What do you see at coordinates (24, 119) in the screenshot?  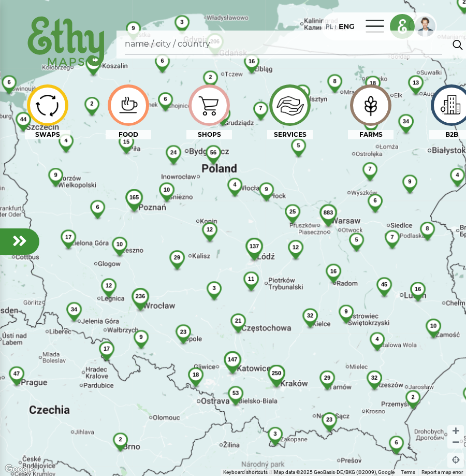 I see `span: 44` at bounding box center [24, 119].